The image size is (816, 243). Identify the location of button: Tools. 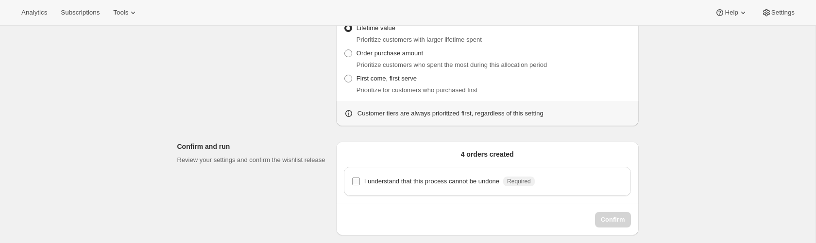
(125, 13).